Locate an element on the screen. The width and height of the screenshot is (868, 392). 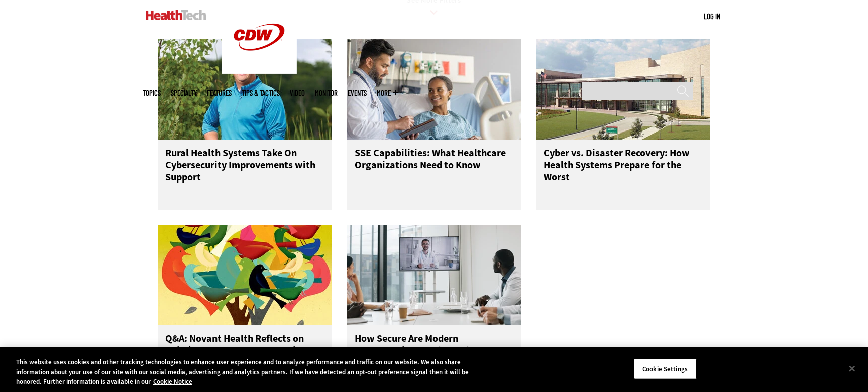
button: Close is located at coordinates (852, 368).